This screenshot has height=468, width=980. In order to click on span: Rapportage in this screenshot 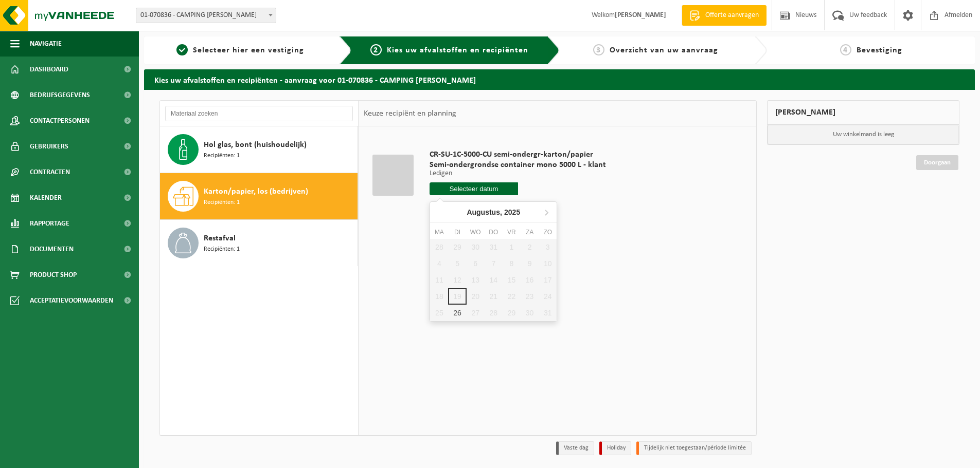, I will do `click(49, 223)`.